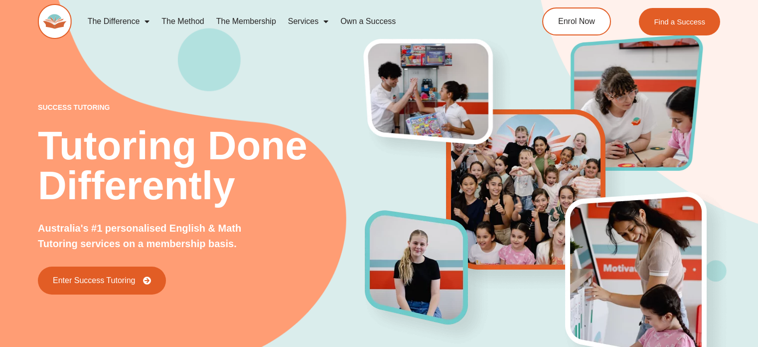 This screenshot has height=347, width=758. I want to click on a: Enrol Now, so click(577, 21).